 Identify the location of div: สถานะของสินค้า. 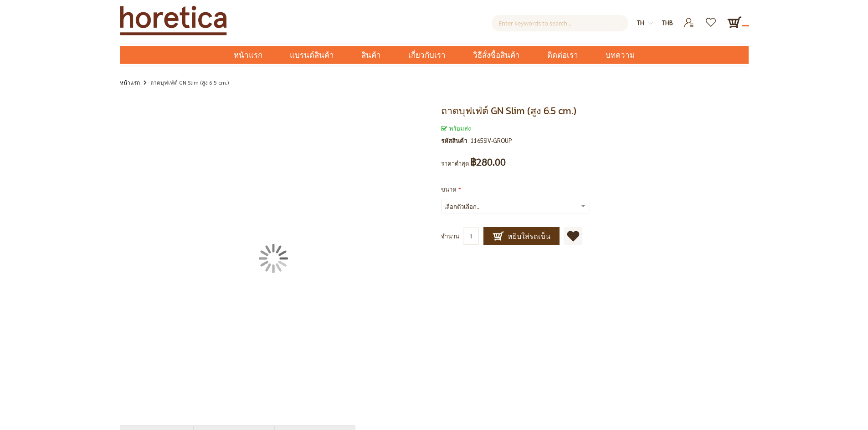
(594, 129).